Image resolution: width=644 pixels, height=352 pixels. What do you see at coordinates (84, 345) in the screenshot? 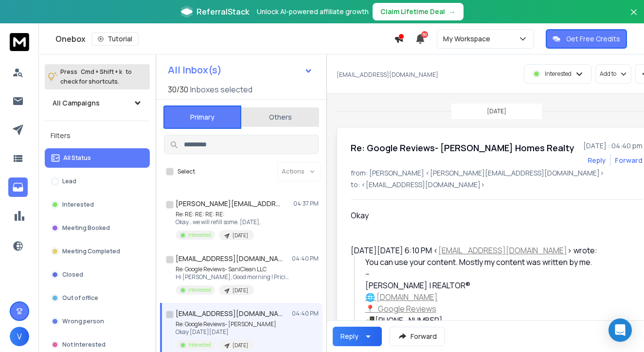
I see `p: Not Interested` at bounding box center [84, 345].